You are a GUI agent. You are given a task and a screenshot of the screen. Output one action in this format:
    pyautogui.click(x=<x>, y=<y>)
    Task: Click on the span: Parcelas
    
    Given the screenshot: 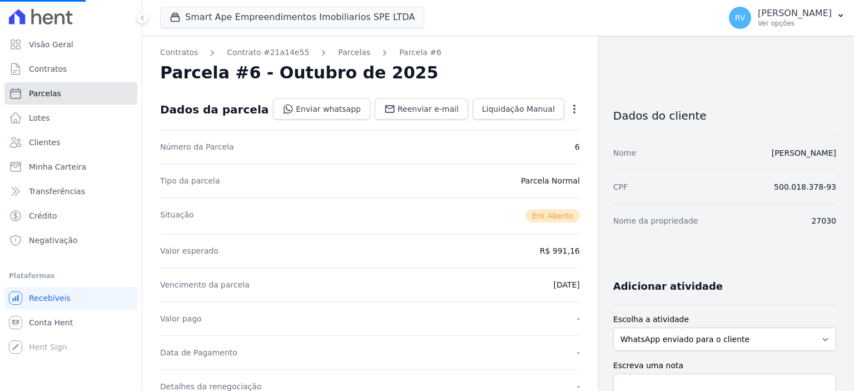 What is the action you would take?
    pyautogui.click(x=45, y=93)
    